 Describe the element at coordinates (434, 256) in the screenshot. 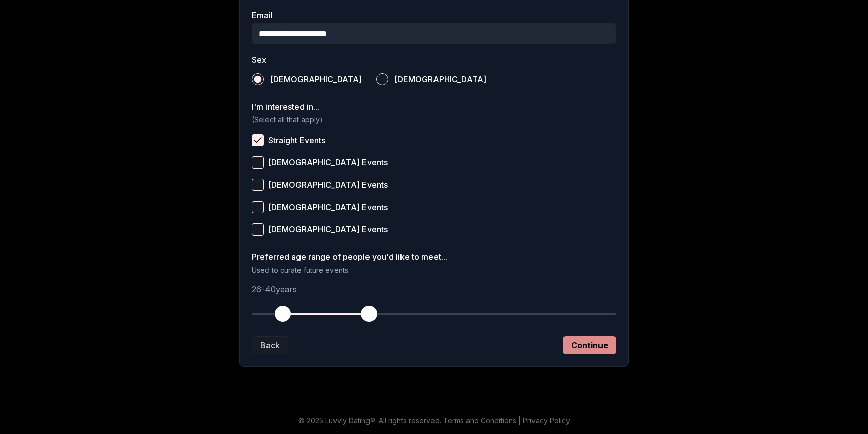

I see `label: Preferred age range of people you'd like to meet...` at that location.